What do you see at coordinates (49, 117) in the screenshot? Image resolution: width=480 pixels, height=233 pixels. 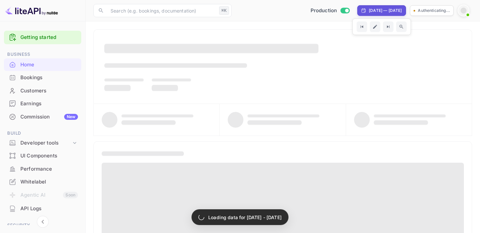 I see `div: Commission` at bounding box center [49, 117].